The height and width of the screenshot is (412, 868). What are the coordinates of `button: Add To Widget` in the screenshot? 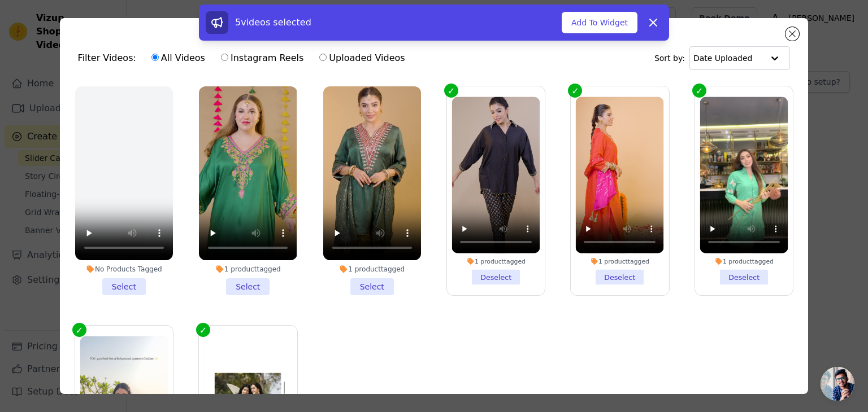 It's located at (600, 22).